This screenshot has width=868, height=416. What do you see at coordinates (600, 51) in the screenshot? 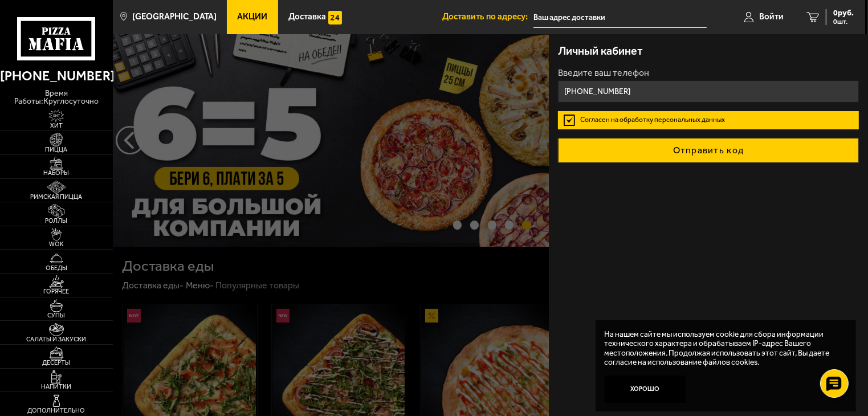
I see `h3: Личный кабинет` at bounding box center [600, 51].